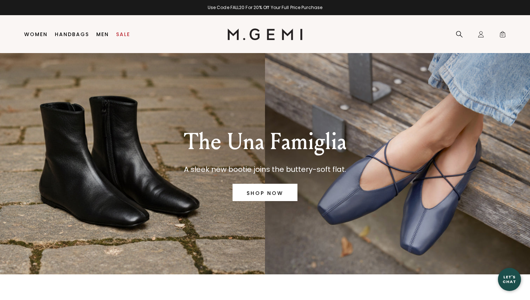 The height and width of the screenshot is (300, 530). What do you see at coordinates (265, 169) in the screenshot?
I see `p: A sleek new bootie joins the buttery-soft flat.` at bounding box center [265, 169].